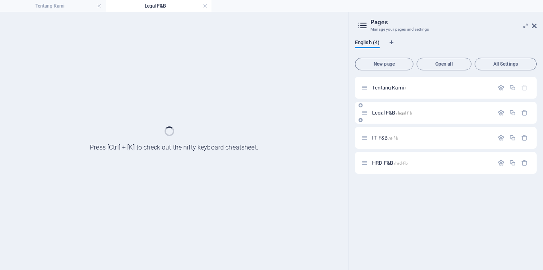 The width and height of the screenshot is (543, 270). Describe the element at coordinates (445, 29) in the screenshot. I see `h3: Manage your pages and settings` at that location.